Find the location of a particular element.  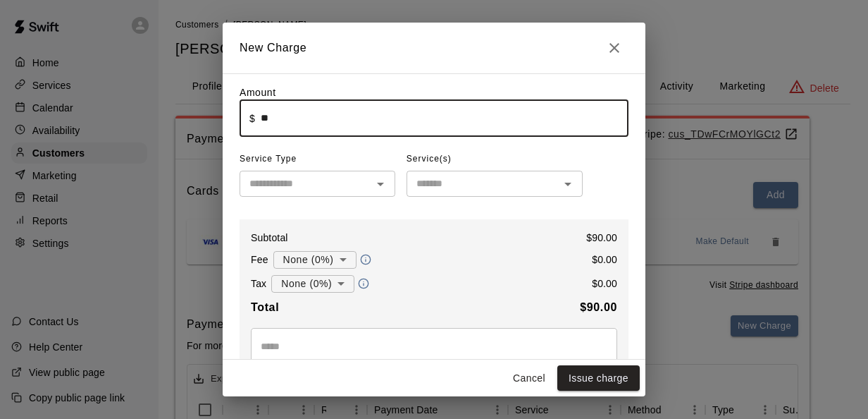

b: Total is located at coordinates (265, 307).